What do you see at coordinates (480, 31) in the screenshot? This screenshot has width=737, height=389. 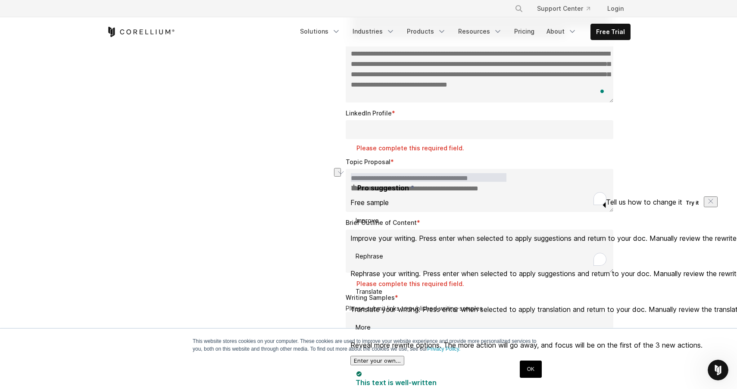 I see `a: Resources` at bounding box center [480, 31].